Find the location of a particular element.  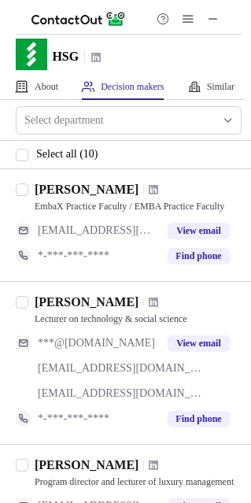

span: Decision makers is located at coordinates (132, 87).